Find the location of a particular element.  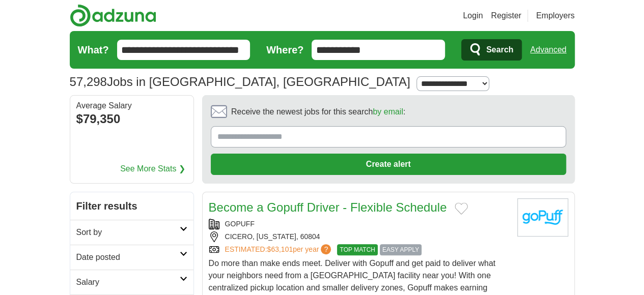

a: Date posted is located at coordinates (132, 257).